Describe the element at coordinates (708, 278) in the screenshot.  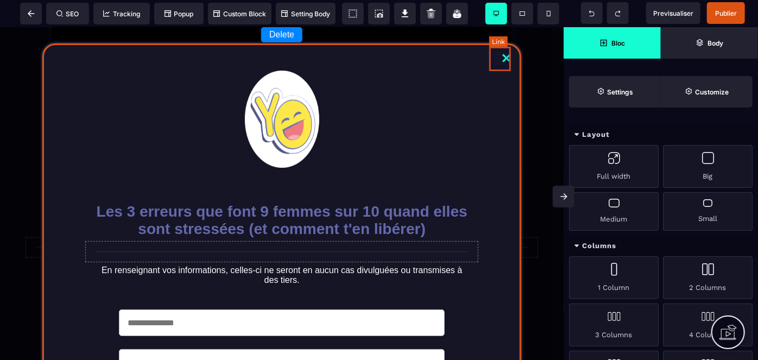
I see `div: 2 Columns` at that location.